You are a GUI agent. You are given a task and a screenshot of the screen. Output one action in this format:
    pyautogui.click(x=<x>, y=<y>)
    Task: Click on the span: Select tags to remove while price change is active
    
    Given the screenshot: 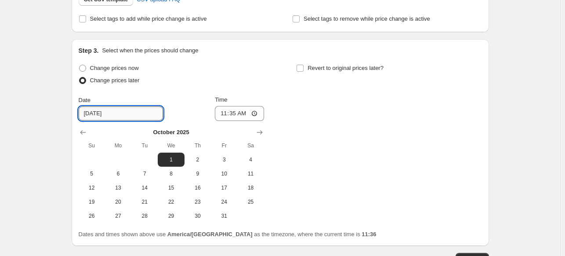 What is the action you would take?
    pyautogui.click(x=367, y=18)
    